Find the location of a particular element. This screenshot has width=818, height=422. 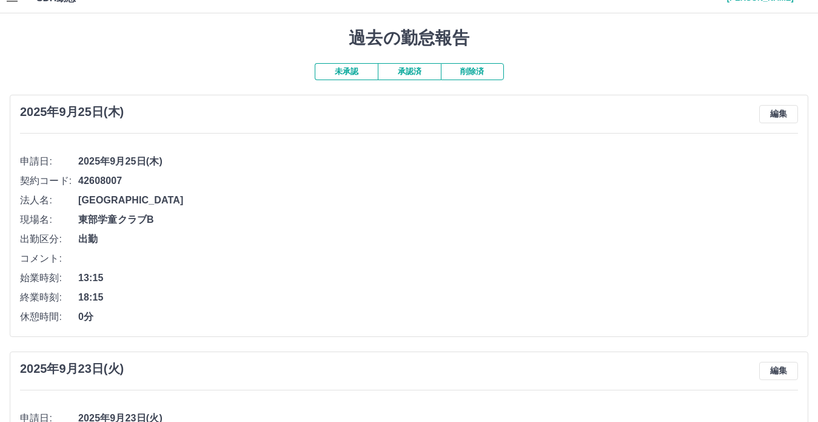

span: 契約コード: is located at coordinates (49, 181).